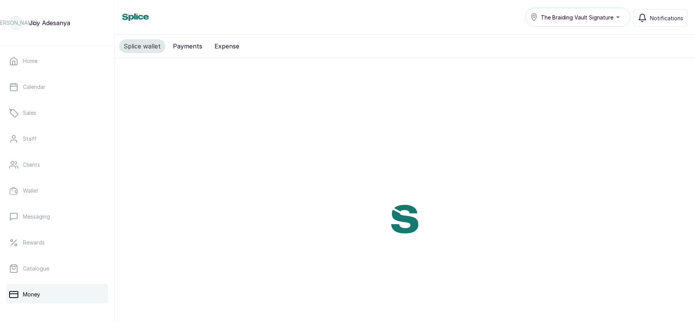 This screenshot has height=322, width=695. I want to click on p: Staff, so click(30, 139).